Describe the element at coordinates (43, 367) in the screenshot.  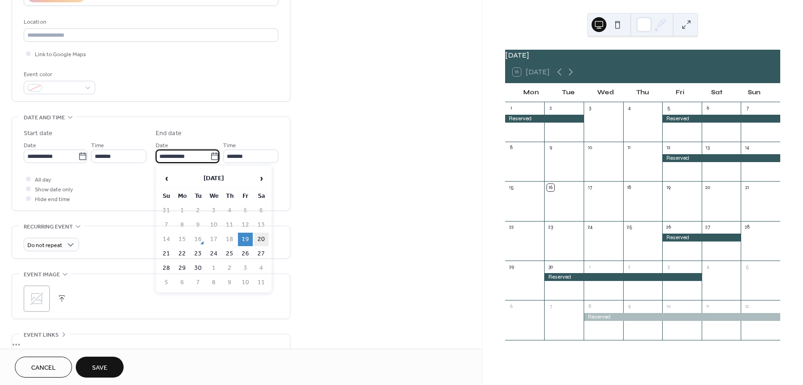
I see `a: Cancel` at that location.